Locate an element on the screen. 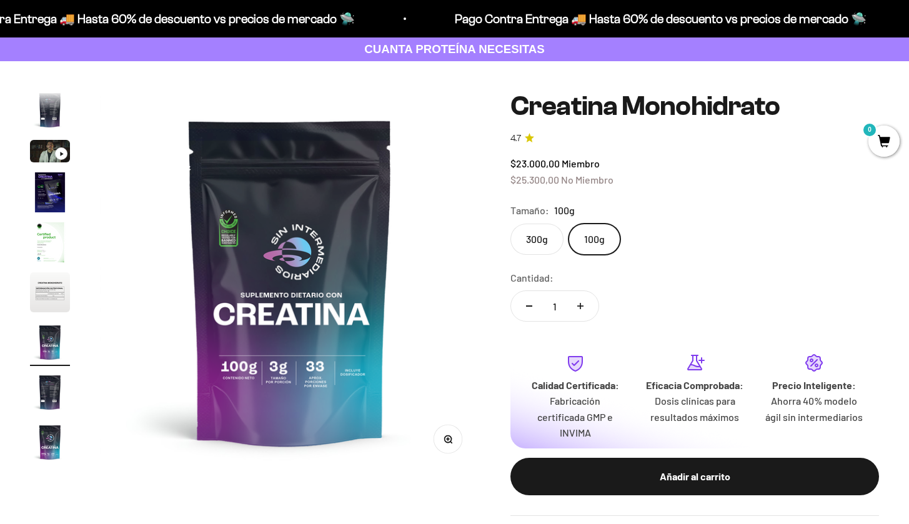  strong: Precio Inteligente: is located at coordinates (814, 385).